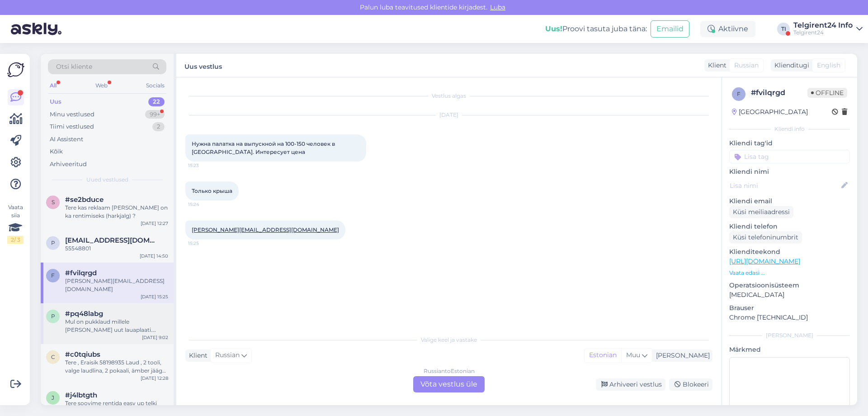 This screenshot has height=416, width=868. I want to click on p: Vaata edasi ..., so click(789, 273).